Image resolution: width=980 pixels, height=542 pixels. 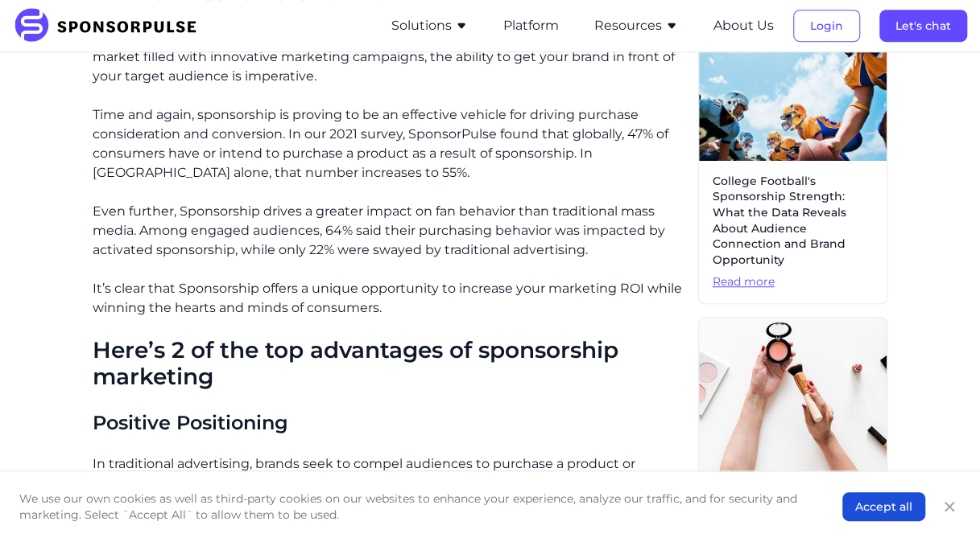 I want to click on h3: ‍Positive Positioning, so click(x=389, y=422).